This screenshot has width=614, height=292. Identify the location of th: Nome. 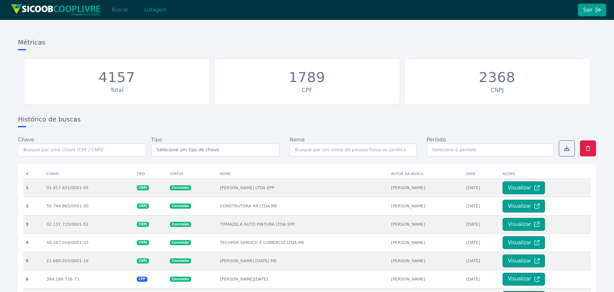
(303, 174).